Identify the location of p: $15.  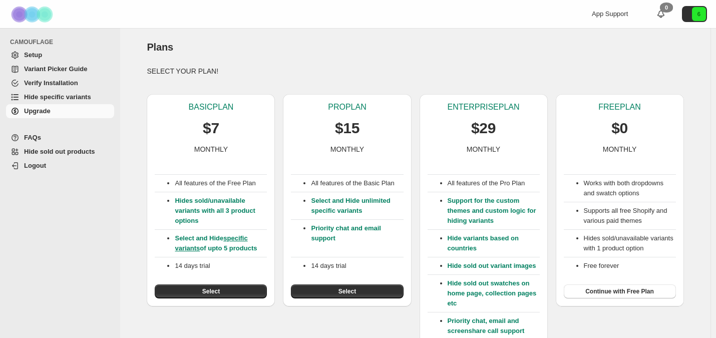
(347, 128).